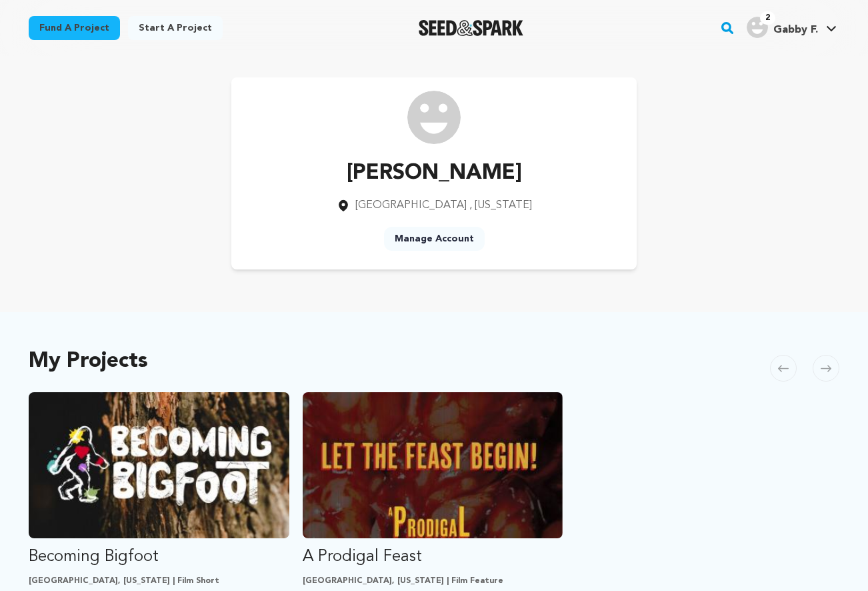 This screenshot has height=591, width=868. What do you see at coordinates (471, 28) in the screenshot?
I see `a: Seed&Spark Homepage` at bounding box center [471, 28].